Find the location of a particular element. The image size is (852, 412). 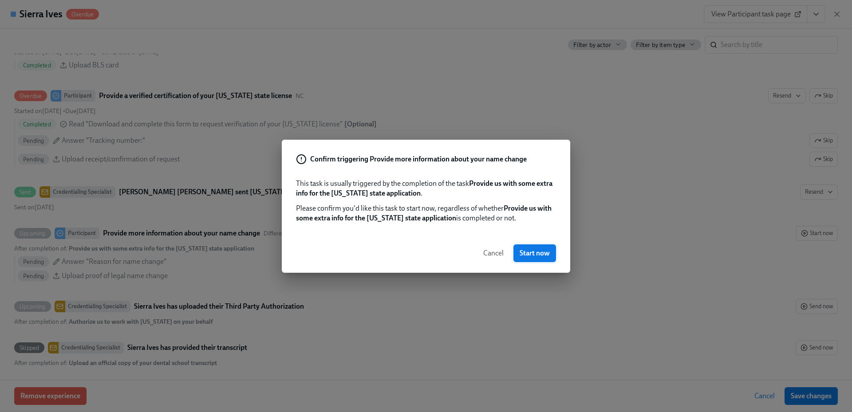

button: Cancel is located at coordinates (494, 253).